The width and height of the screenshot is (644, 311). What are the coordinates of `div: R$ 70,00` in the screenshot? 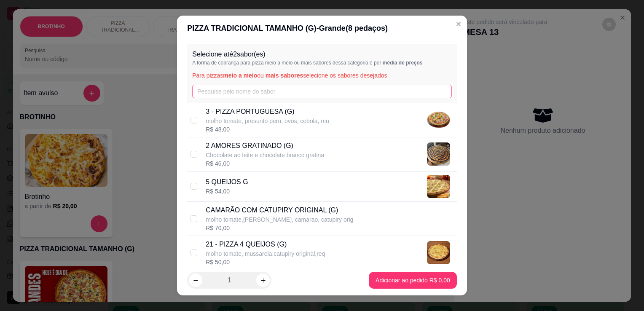 It's located at (280, 228).